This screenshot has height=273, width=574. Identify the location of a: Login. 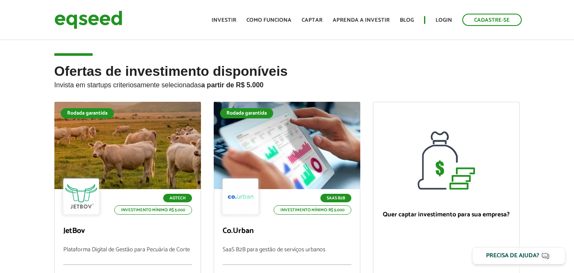
(444, 20).